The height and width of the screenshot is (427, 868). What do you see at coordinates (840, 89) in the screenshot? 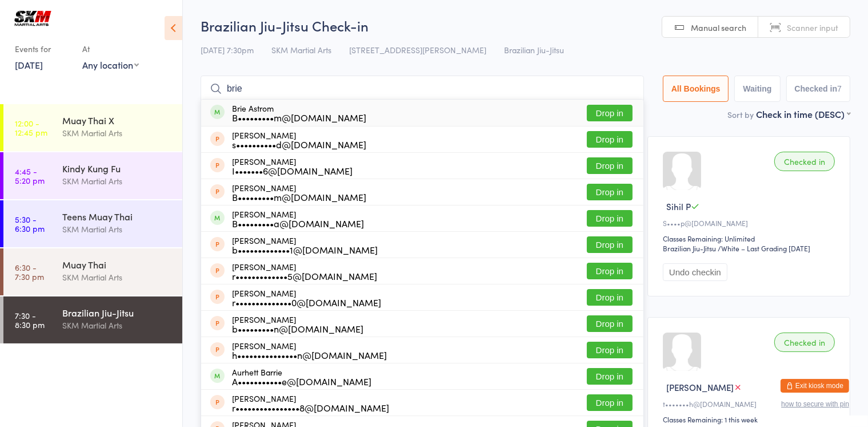
I see `div: 7` at bounding box center [840, 89].